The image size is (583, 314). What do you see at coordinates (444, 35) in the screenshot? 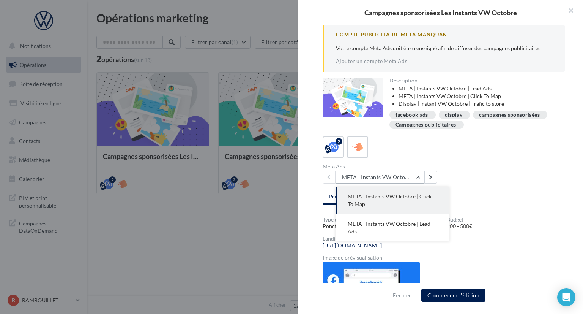
I see `div: Compte Publicitaire Meta Manquant` at bounding box center [444, 35].